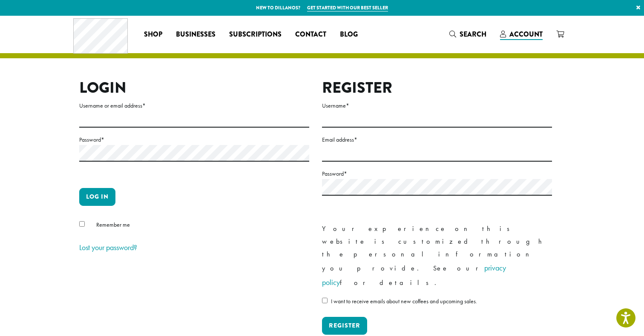  What do you see at coordinates (526, 34) in the screenshot?
I see `span: Account` at bounding box center [526, 34].